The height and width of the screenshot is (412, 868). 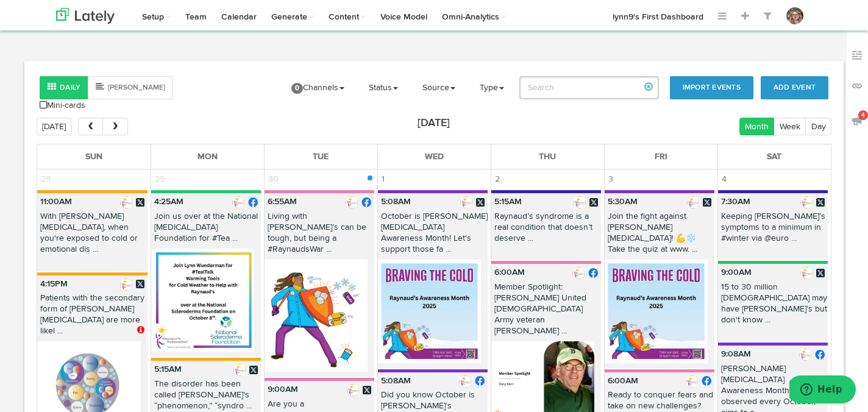 I want to click on a: Type, so click(x=492, y=88).